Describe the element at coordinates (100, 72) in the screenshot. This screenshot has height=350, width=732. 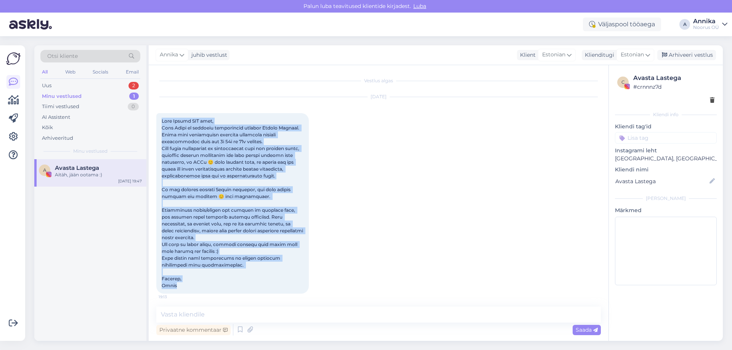
I see `div: Socials` at that location.